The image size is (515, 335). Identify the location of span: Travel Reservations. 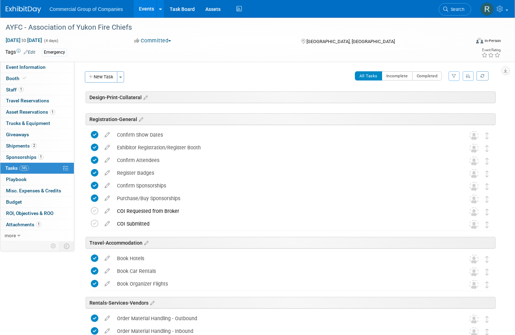
(28, 101).